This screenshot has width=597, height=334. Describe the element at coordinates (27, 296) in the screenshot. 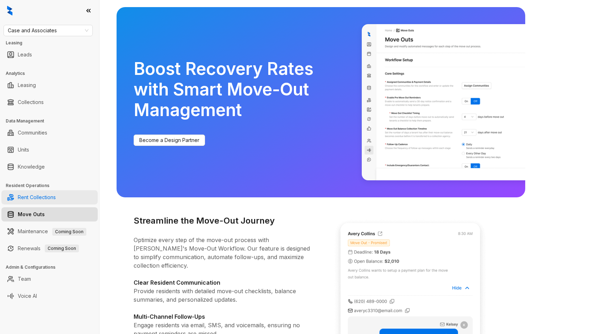

I see `a: Voice AI` at that location.